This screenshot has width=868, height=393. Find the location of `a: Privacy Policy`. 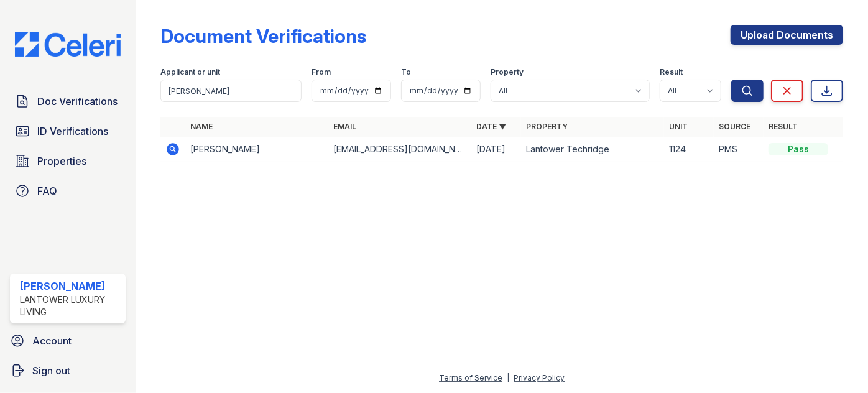

a: Privacy Policy is located at coordinates (539, 378).